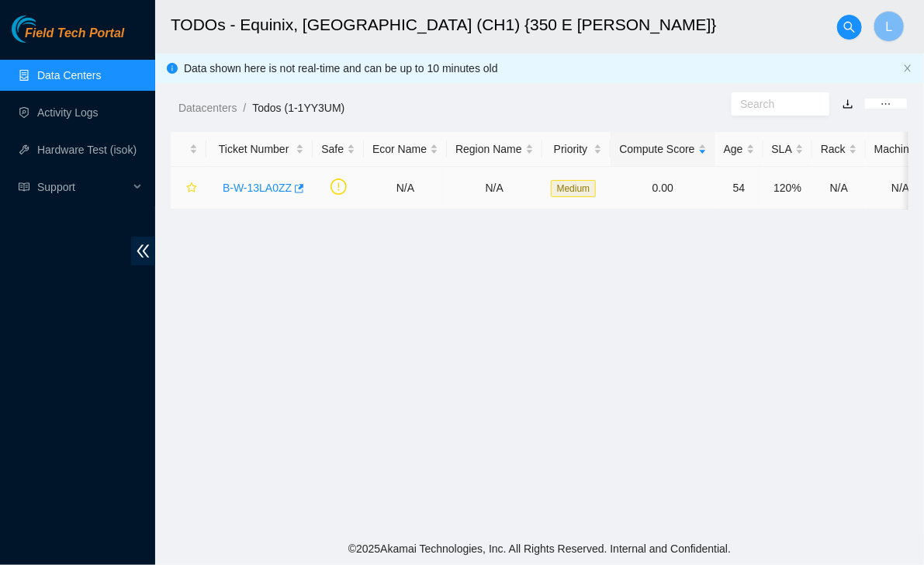 This screenshot has width=924, height=565. Describe the element at coordinates (848, 104) in the screenshot. I see `a: download` at that location.